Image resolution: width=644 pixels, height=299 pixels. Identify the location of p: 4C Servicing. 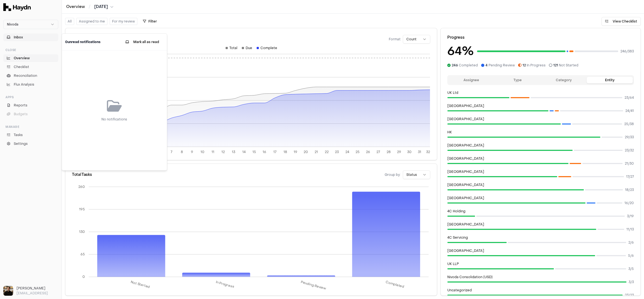
(541, 238).